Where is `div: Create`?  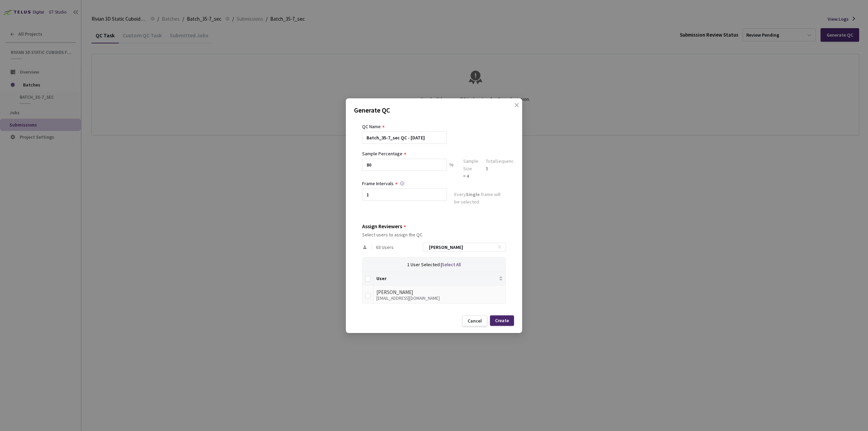
div: Create is located at coordinates (502, 321).